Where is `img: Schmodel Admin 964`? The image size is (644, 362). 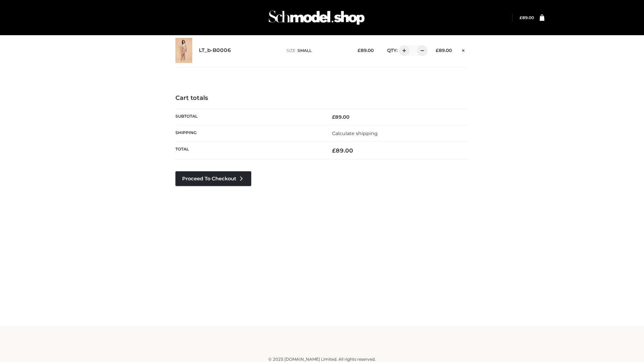
img: Schmodel Admin 964 is located at coordinates (317, 18).